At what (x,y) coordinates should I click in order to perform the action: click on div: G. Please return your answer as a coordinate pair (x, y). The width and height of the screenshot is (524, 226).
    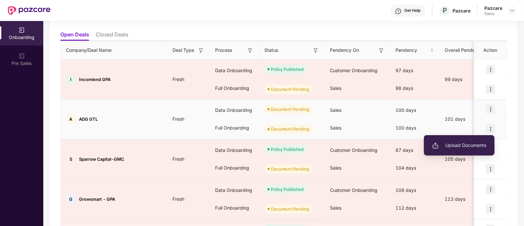
    Looking at the image, I should click on (71, 199).